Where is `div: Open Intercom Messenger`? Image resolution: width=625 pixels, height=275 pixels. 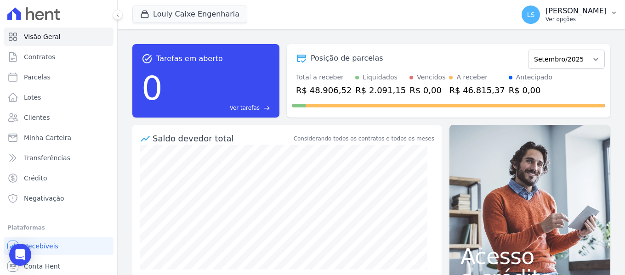 div: Open Intercom Messenger is located at coordinates (20, 255).